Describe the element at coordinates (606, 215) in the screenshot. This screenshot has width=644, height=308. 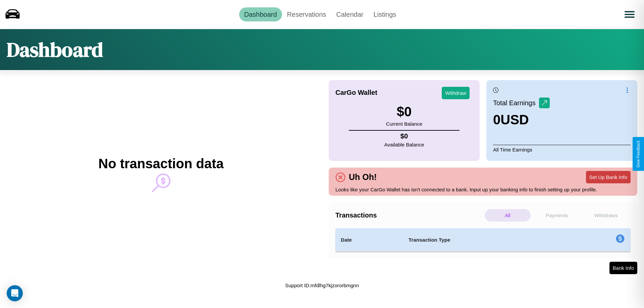
I see `p: Withdraws` at that location.